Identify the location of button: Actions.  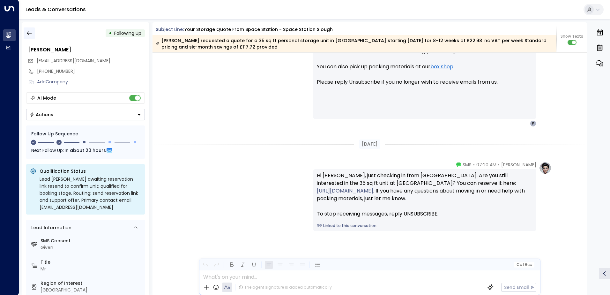
(85, 114).